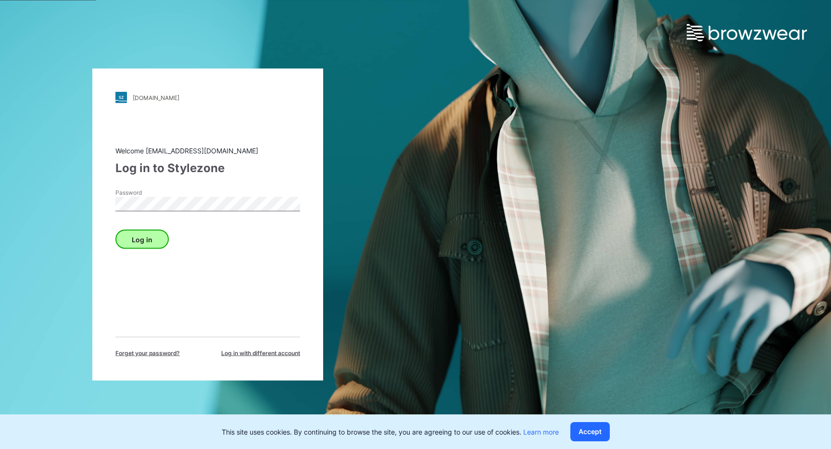 Image resolution: width=831 pixels, height=449 pixels. I want to click on span: Log in with different account, so click(261, 353).